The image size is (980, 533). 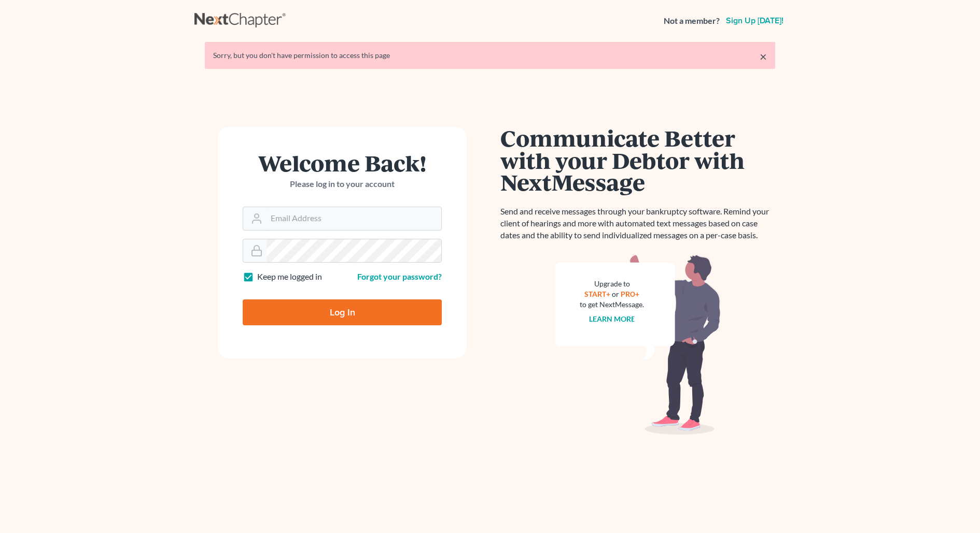 I want to click on strong: Not a member?, so click(x=691, y=21).